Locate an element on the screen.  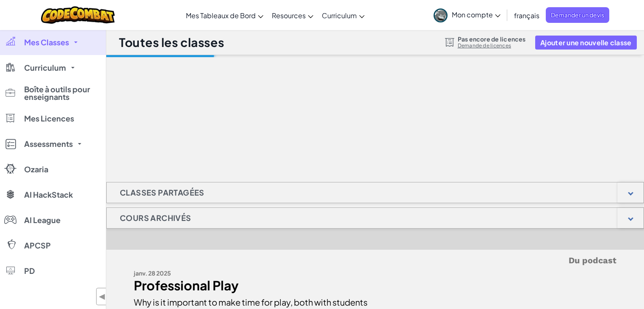
div: Professional Play is located at coordinates (251, 286).